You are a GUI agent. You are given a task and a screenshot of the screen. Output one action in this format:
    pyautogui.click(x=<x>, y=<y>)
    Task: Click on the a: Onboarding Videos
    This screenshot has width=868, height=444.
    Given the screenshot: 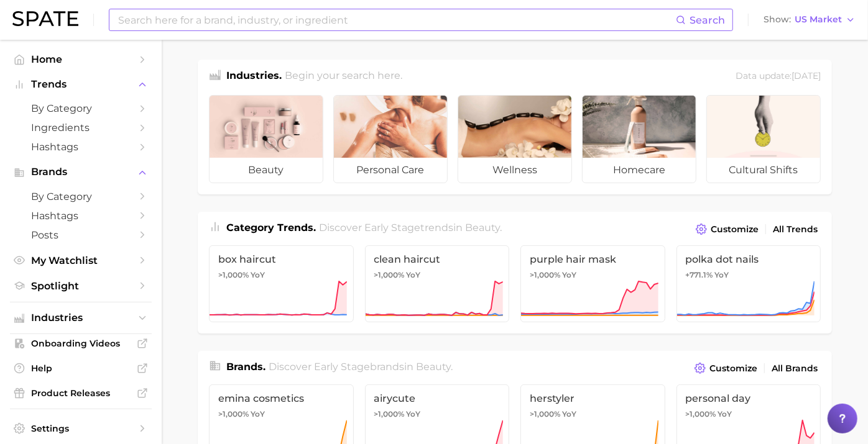 What is the action you would take?
    pyautogui.click(x=81, y=343)
    